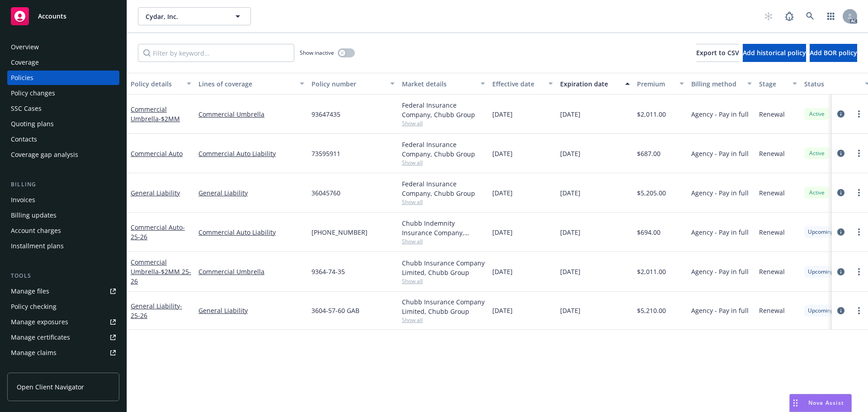 The height and width of the screenshot is (412, 868). I want to click on span: Add historical policy, so click(774, 52).